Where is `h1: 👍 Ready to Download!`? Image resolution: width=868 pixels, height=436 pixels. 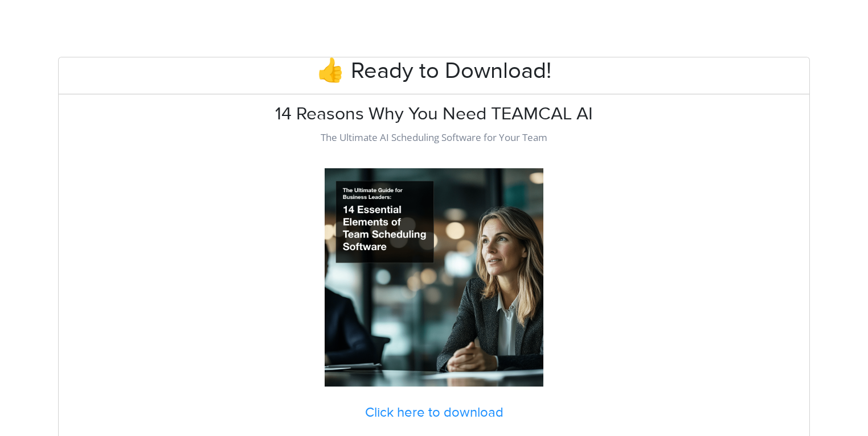 h1: 👍 Ready to Download! is located at coordinates (434, 71).